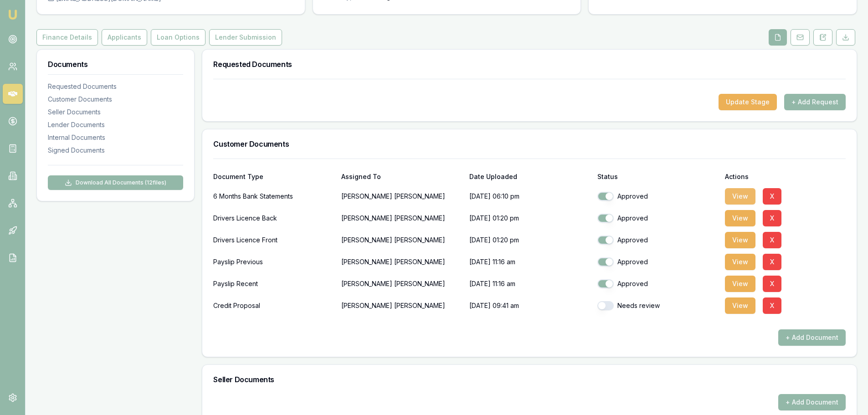 Image resolution: width=868 pixels, height=415 pixels. What do you see at coordinates (658, 306) in the screenshot?
I see `div: Needs review` at bounding box center [658, 306].